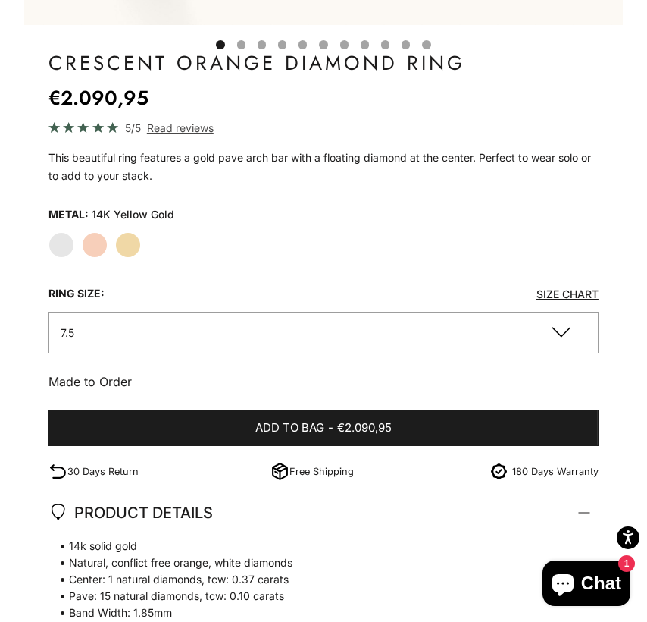 This screenshot has width=647, height=622. Describe the element at coordinates (324, 512) in the screenshot. I see `summary: PRODUCT DETAILS` at that location.